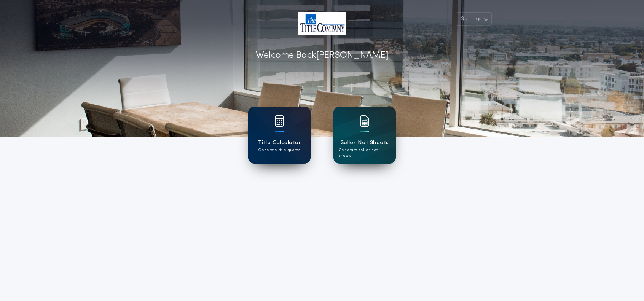  What do you see at coordinates (364, 143) in the screenshot?
I see `h1: Seller Net Sheets` at bounding box center [364, 143].